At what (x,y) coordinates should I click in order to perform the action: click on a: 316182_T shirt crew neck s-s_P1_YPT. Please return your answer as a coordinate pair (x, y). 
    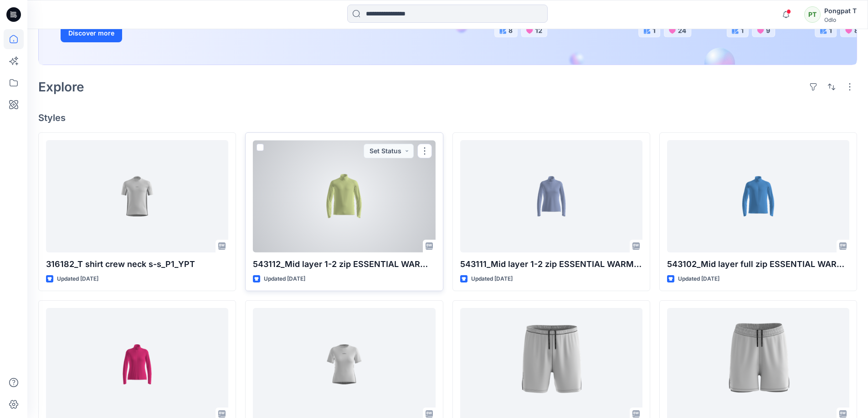
    Looking at the image, I should click on (137, 196).